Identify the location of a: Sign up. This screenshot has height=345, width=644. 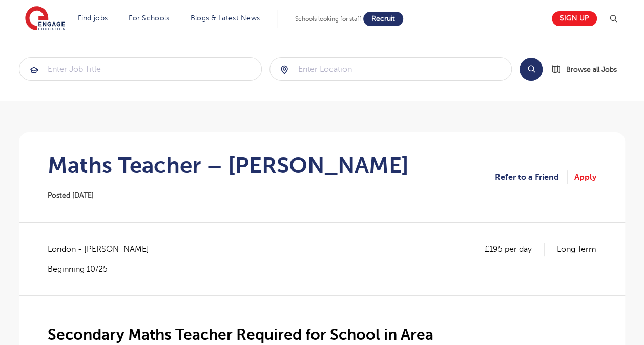
(574, 18).